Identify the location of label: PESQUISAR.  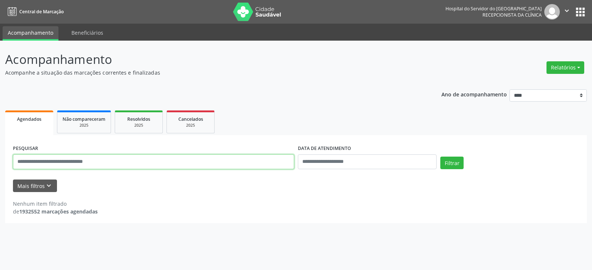
(26, 149).